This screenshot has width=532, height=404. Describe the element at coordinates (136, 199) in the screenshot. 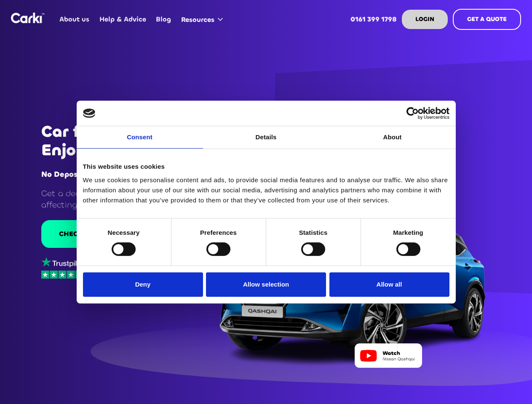

I see `p: Get a decision in just 20 seconds* without affecting your credit score` at that location.